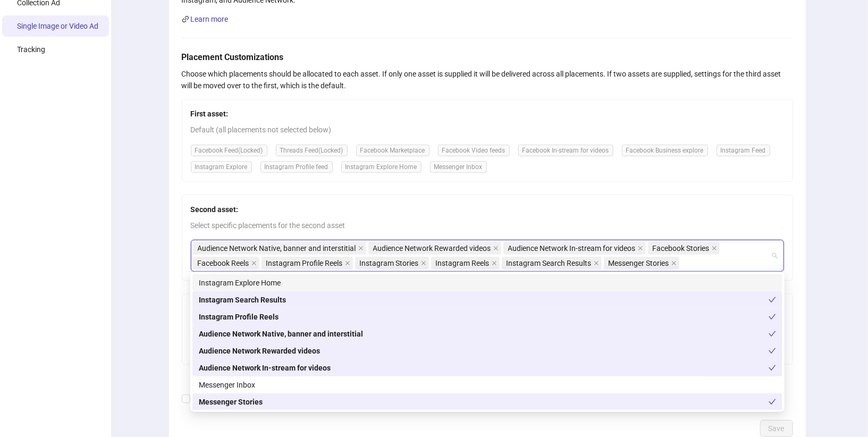 The height and width of the screenshot is (437, 868). I want to click on button: Save, so click(777, 429).